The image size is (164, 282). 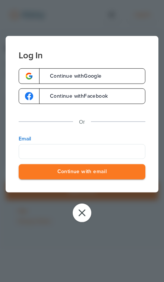 I want to click on button: Continue with email, so click(x=82, y=172).